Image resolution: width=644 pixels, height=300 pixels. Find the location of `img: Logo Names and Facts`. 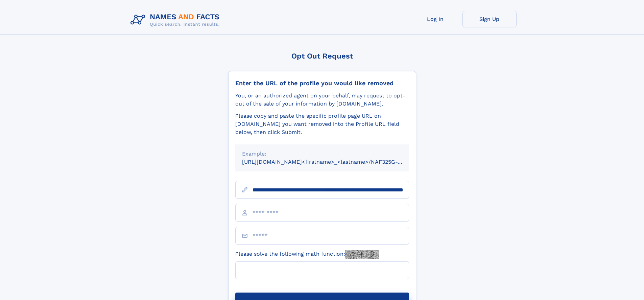

img: Logo Names and Facts is located at coordinates (176, 20).